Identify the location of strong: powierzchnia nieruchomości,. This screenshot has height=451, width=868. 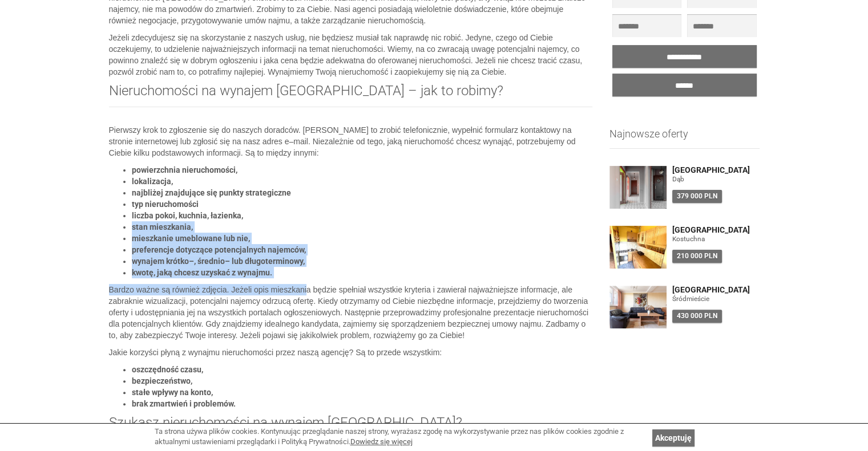
(184, 170).